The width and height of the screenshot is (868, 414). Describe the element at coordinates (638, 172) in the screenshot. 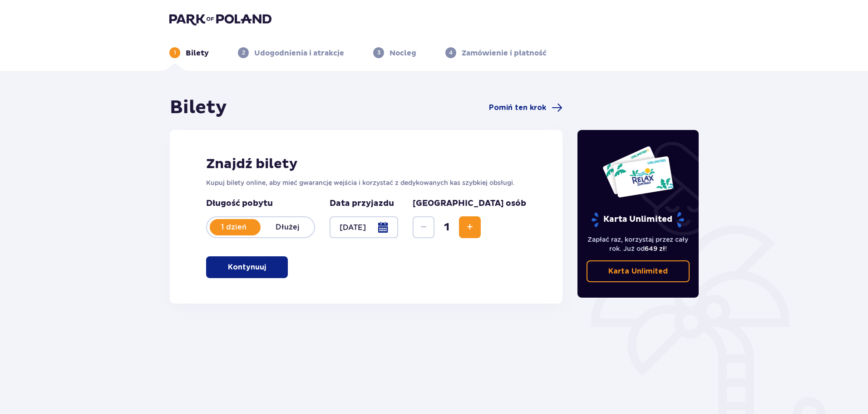

I see `img: Dwie karty całoroczne do Suntago z napisem 'UNLIMITED RELAX', na białym tle z tropikalnymi liśćmi...` at that location.